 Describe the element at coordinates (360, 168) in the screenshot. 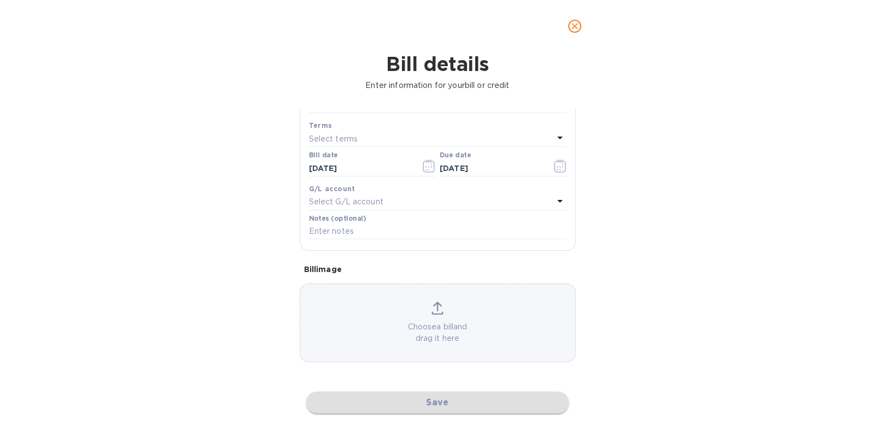

I see `input: Select date` at that location.